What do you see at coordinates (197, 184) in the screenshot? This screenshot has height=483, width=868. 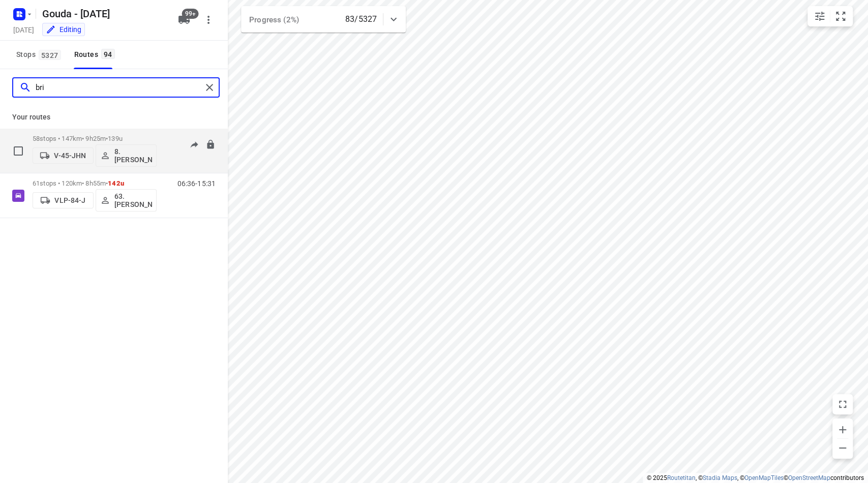 I see `p: 06:36-15:31` at bounding box center [197, 184].